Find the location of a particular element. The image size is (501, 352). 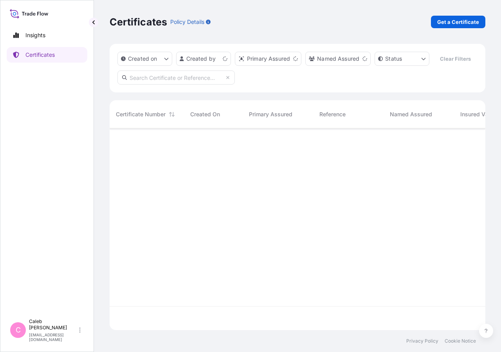

p: Insights is located at coordinates (35, 35).